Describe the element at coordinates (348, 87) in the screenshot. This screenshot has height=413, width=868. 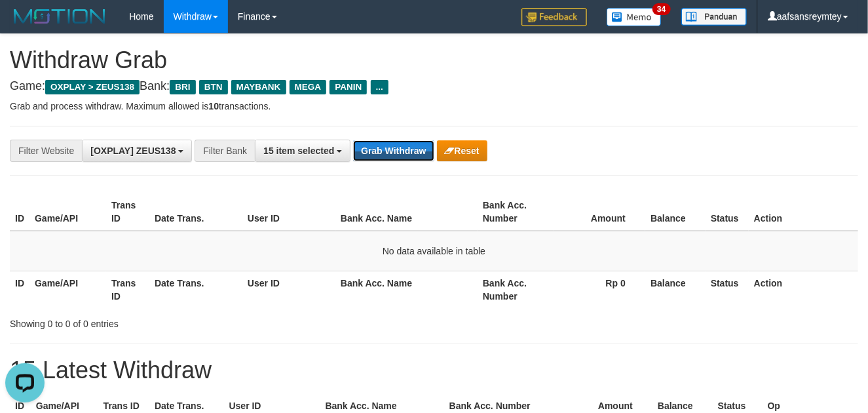
I see `span: PANIN` at that location.